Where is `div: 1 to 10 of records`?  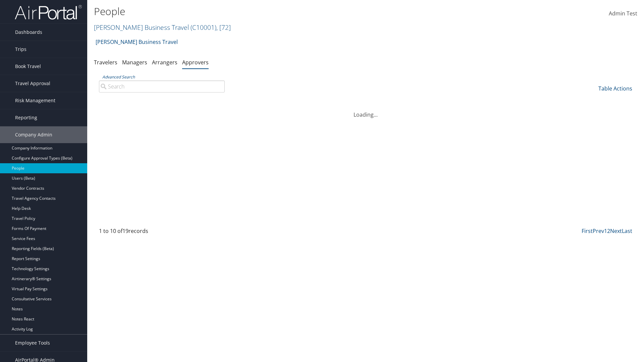
div: 1 to 10 of records is located at coordinates (161, 233).